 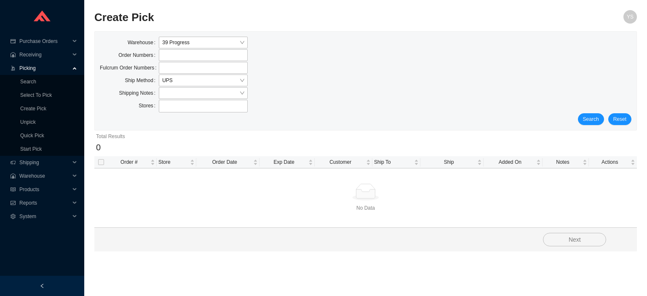 I want to click on span: Warehouse, so click(x=45, y=176).